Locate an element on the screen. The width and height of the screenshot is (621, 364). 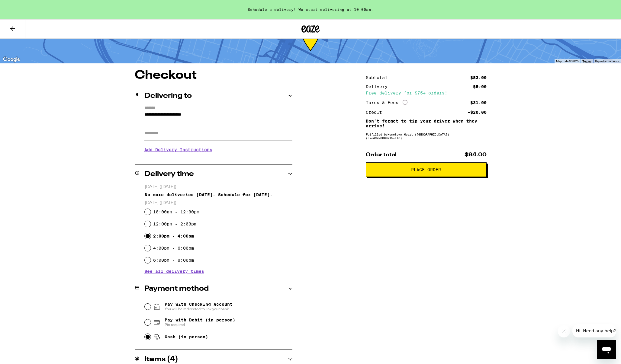
label: 12:00pm - 2:00pm is located at coordinates (175, 224).